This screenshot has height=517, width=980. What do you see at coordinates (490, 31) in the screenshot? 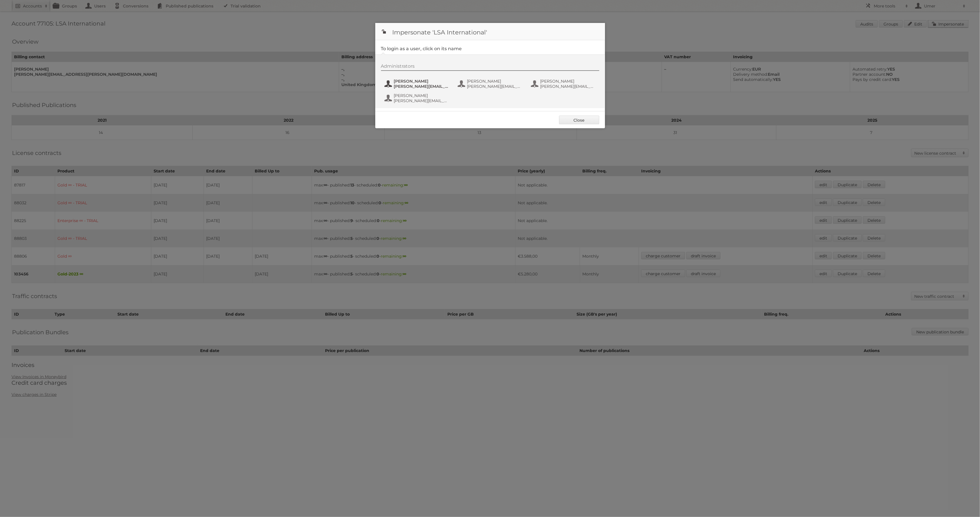
I see `h1: Impersonate 'LSA International'` at bounding box center [490, 31].